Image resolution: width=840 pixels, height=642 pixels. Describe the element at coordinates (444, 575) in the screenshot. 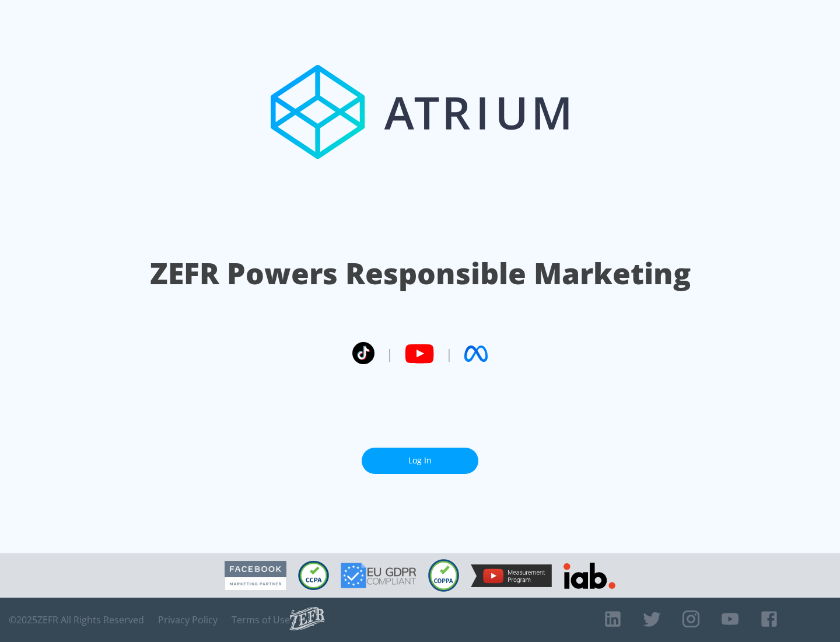

I see `img: COPPA Compliant` at that location.